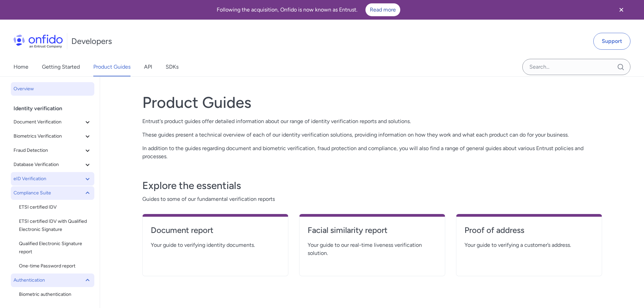 Image resolution: width=644 pixels, height=308 pixels. I want to click on a: Facial similarity report, so click(372, 233).